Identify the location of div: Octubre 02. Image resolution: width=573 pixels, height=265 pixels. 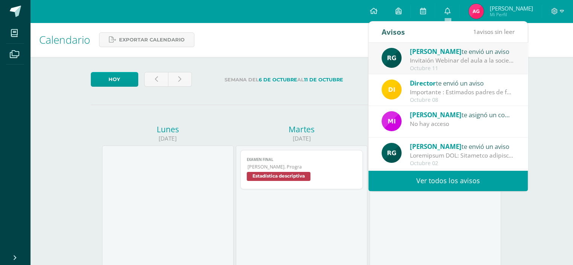
(462, 163).